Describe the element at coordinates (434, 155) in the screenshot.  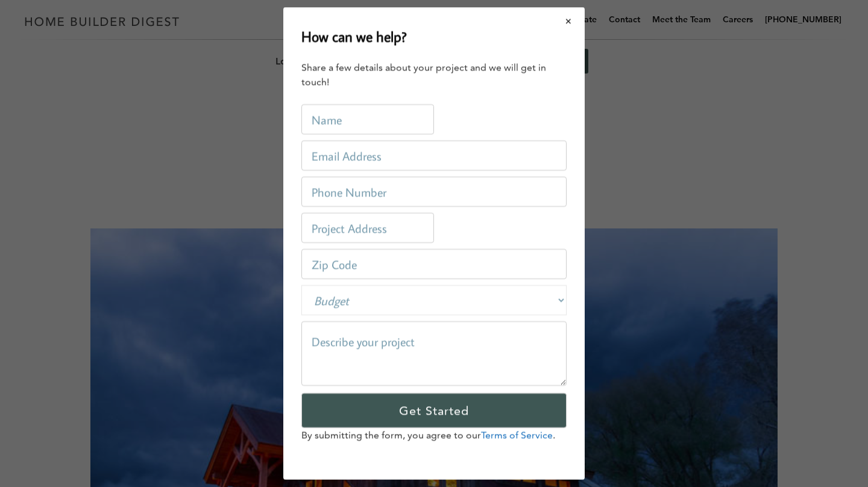
I see `input: Email Address` at that location.